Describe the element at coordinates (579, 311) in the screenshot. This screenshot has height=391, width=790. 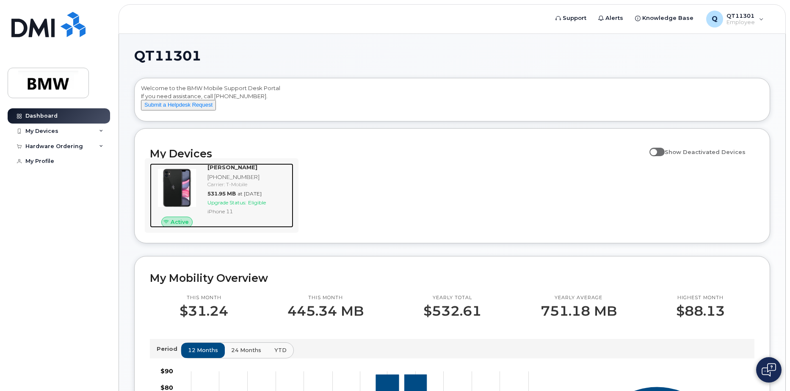
I see `p: 751.18 MB` at that location.